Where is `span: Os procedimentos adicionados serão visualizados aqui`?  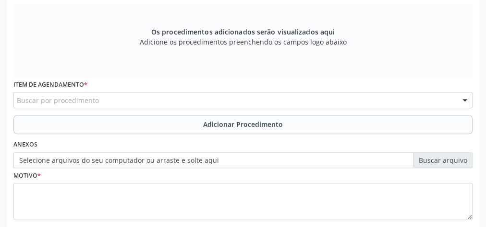 span: Os procedimentos adicionados serão visualizados aqui is located at coordinates (243, 32).